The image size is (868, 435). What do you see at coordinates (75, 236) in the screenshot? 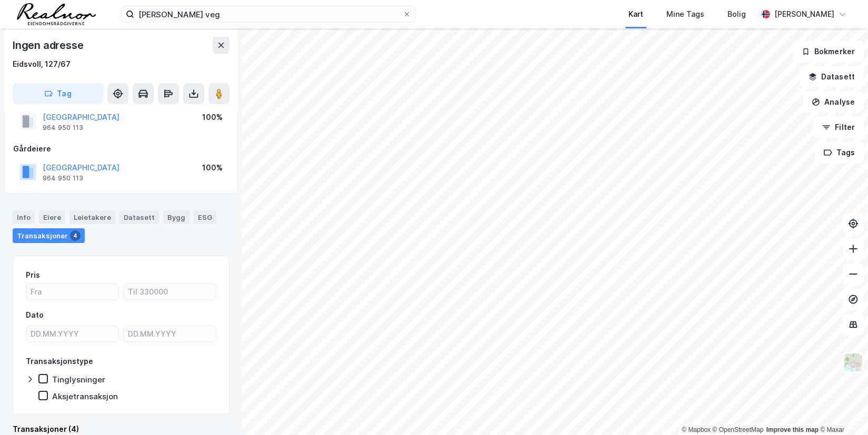
I see `div: 4` at bounding box center [75, 236].